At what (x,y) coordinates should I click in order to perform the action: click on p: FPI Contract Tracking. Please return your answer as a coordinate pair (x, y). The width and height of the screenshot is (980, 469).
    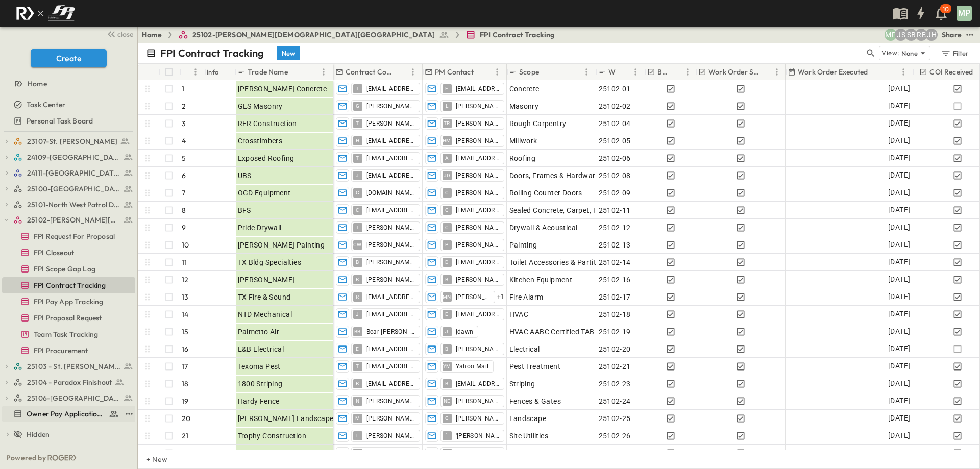
    Looking at the image, I should click on (212, 53).